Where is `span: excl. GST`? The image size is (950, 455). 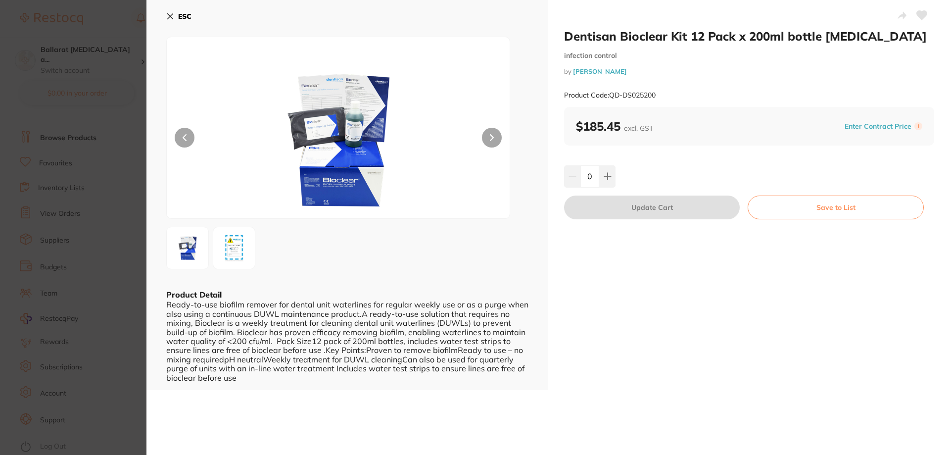
span: excl. GST is located at coordinates (638, 128).